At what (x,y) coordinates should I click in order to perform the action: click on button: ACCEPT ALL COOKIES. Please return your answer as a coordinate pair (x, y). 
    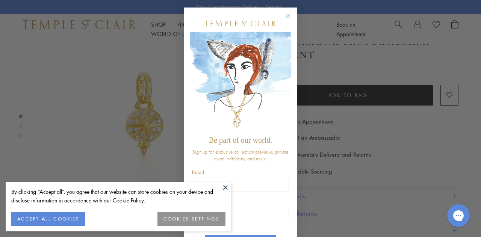
    Looking at the image, I should click on (48, 219).